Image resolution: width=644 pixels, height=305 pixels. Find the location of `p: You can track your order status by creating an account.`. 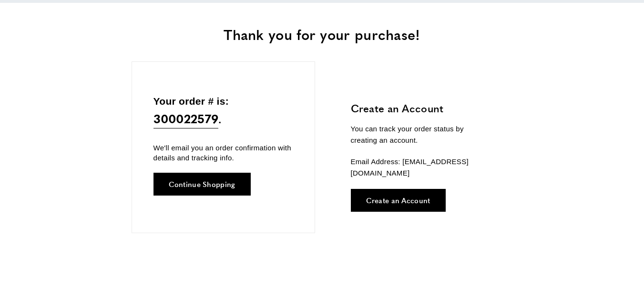

p: You can track your order status by creating an account. is located at coordinates (421, 135).